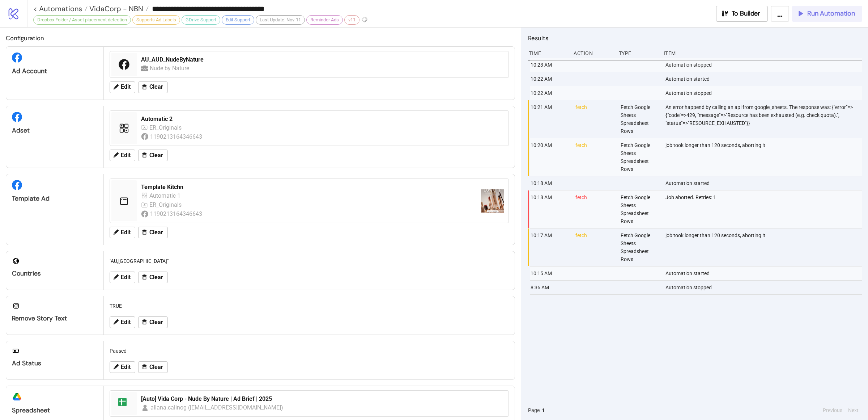  Describe the element at coordinates (832, 14) in the screenshot. I see `span: Run Automation` at that location.